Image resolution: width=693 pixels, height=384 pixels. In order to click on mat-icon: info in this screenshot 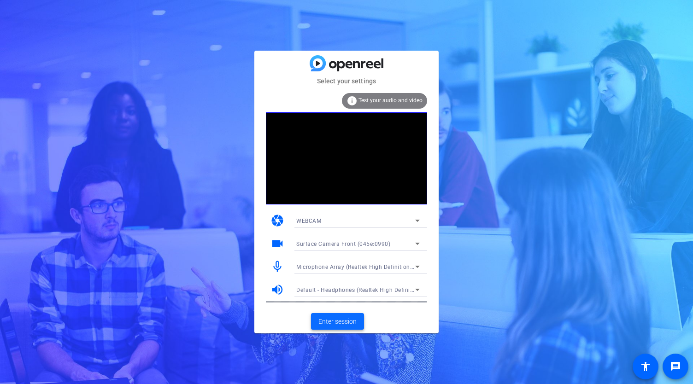, I will do `click(352, 101)`.